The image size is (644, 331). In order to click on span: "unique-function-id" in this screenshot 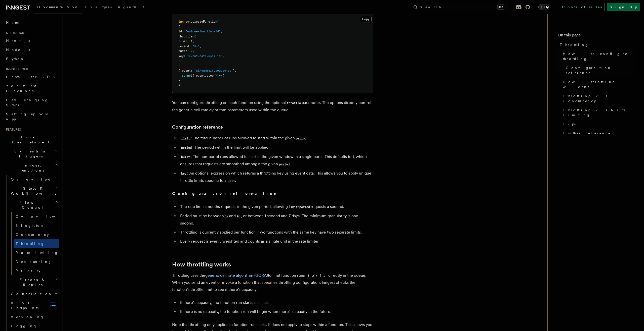, I will do `click(203, 31)`.